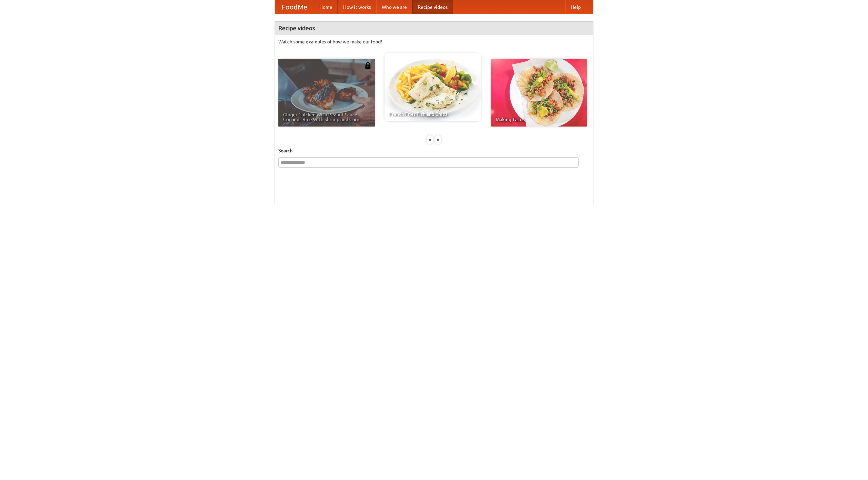 This screenshot has height=480, width=868. Describe the element at coordinates (394, 7) in the screenshot. I see `a: Who we are` at that location.